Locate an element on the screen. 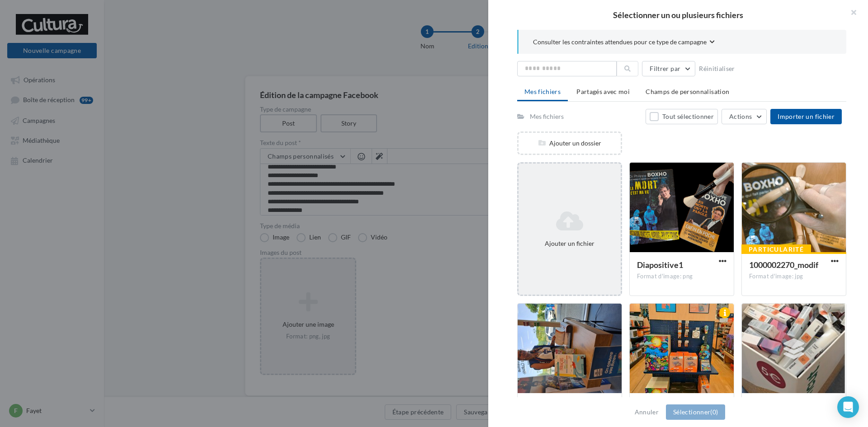 This screenshot has height=427, width=868. button: Tout sélectionner is located at coordinates (682, 117).